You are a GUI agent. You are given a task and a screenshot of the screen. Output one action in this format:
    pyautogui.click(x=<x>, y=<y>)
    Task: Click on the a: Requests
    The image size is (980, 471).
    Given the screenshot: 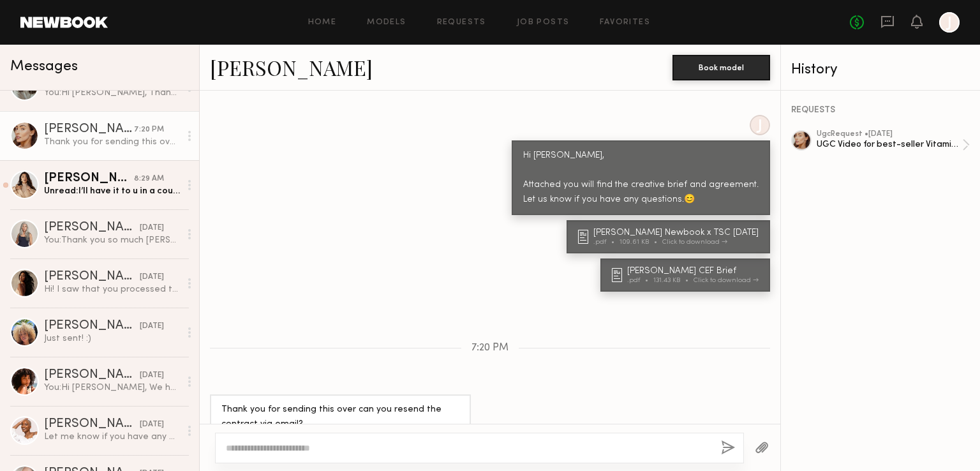 What is the action you would take?
    pyautogui.click(x=461, y=22)
    